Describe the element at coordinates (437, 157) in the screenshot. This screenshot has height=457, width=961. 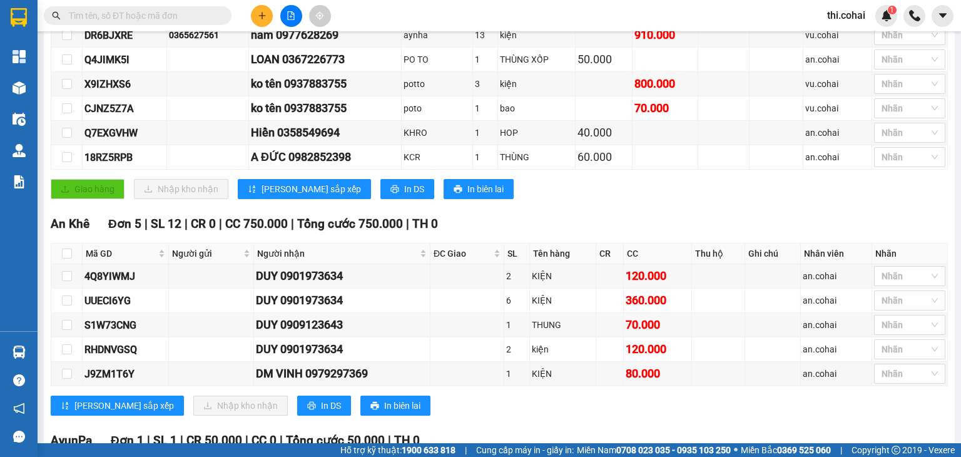
I see `div: KCR` at that location.